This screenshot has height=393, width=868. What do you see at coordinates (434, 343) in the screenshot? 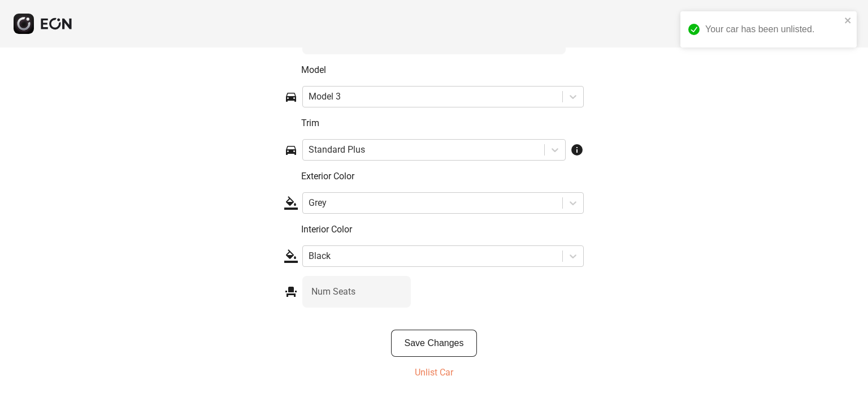
I see `button: Save Changes` at bounding box center [434, 343].